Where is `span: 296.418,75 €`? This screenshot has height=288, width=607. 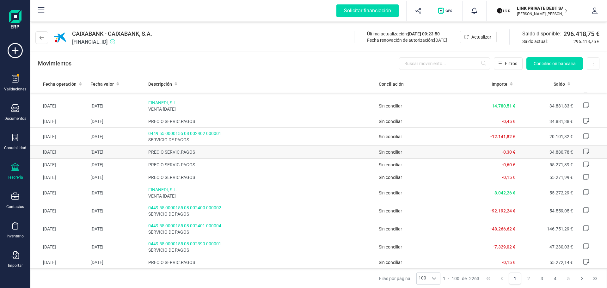
span: 296.418,75 € is located at coordinates (587, 41).